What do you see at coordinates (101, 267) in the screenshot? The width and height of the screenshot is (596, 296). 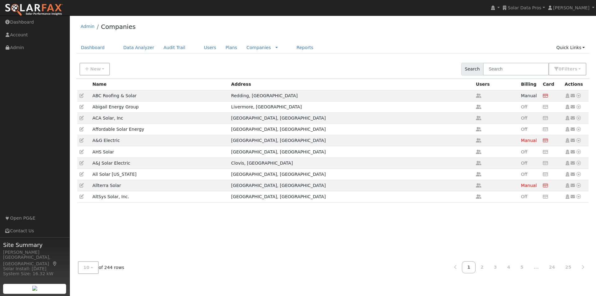 I see `div: of 244 rows` at bounding box center [101, 267].